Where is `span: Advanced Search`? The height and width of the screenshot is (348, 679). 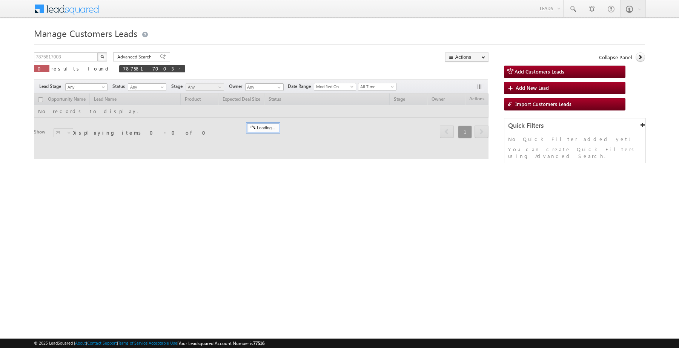 span: Advanced Search is located at coordinates (136, 57).